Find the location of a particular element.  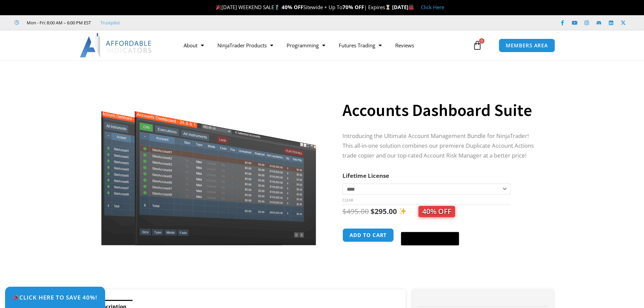

span: 40% OFF is located at coordinates (437, 211).